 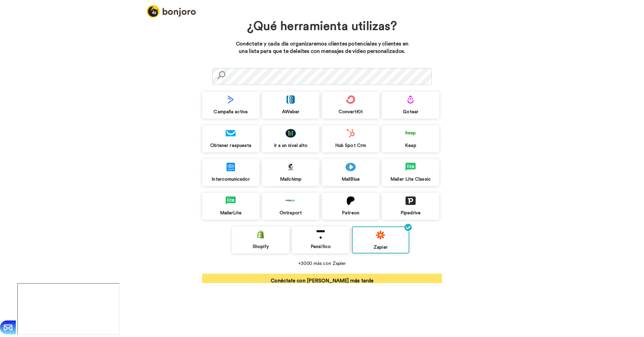 I want to click on img: logo_convertkit.svg, so click(x=351, y=99).